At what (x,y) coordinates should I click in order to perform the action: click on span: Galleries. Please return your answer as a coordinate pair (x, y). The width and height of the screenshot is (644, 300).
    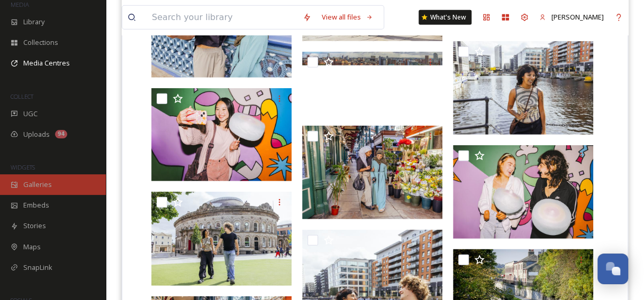
    Looking at the image, I should click on (37, 184).